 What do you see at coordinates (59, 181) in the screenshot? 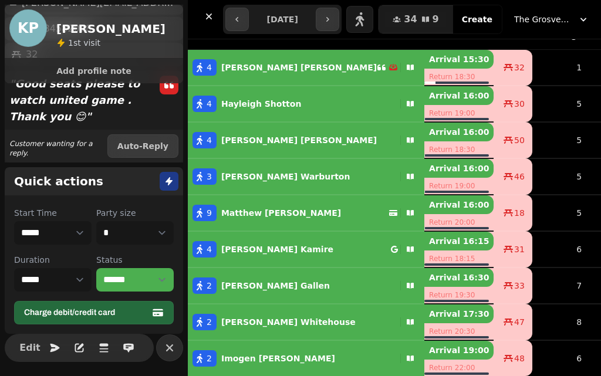
I see `h2: Quick actions` at bounding box center [59, 181].